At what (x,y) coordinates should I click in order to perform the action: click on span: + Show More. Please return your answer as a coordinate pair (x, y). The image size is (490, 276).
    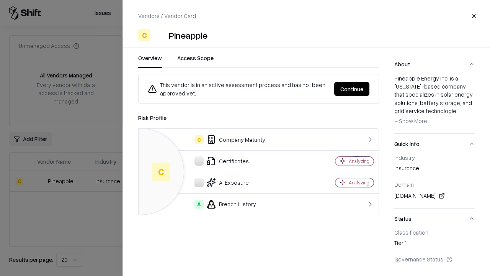
    Looking at the image, I should click on (411, 121).